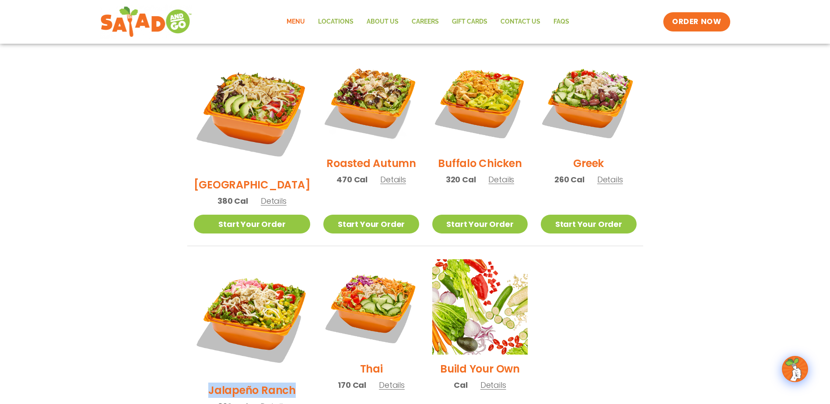 This screenshot has width=830, height=404. Describe the element at coordinates (569, 179) in the screenshot. I see `span: 260 Cal` at that location.